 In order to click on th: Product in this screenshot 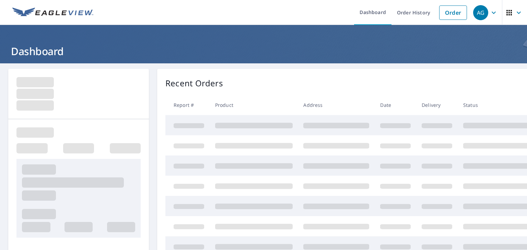, I will do `click(254, 105)`.